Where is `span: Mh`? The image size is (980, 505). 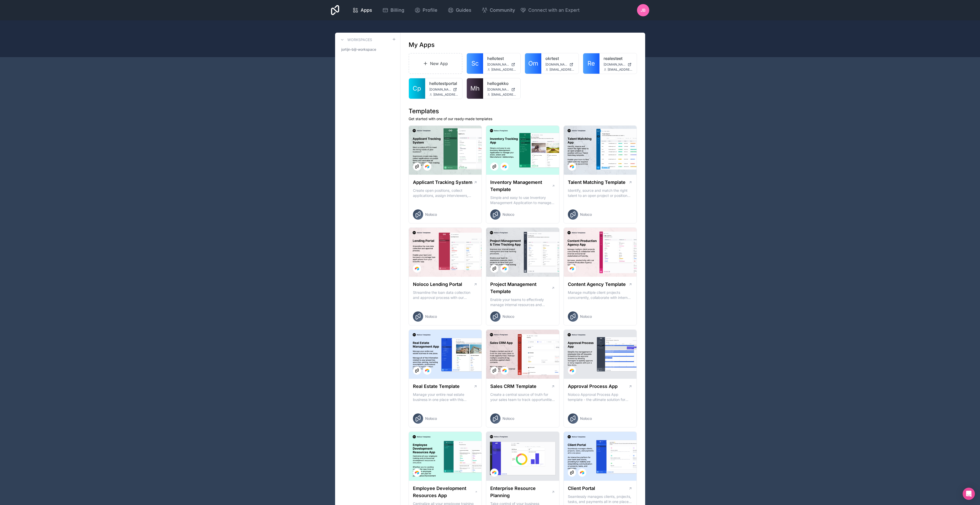
span: Mh is located at coordinates (475, 88).